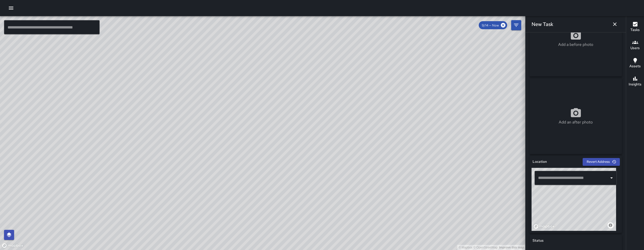 Image resolution: width=644 pixels, height=250 pixels. What do you see at coordinates (635, 64) in the screenshot?
I see `button: Assets` at bounding box center [635, 64].